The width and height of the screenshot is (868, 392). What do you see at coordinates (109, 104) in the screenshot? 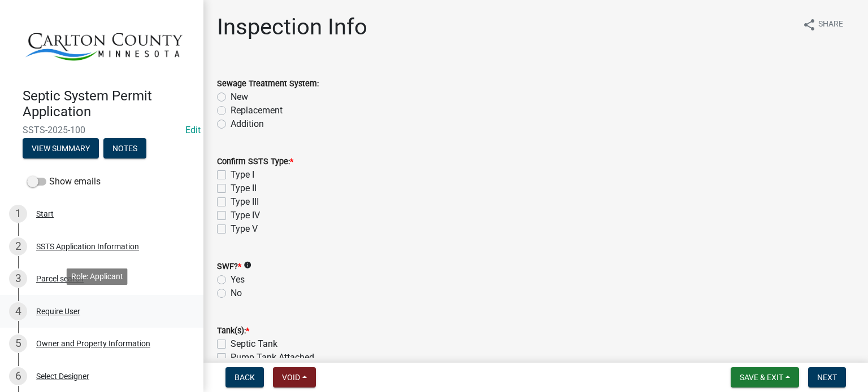
I see `h4: Septic System Permit Application` at bounding box center [109, 104].